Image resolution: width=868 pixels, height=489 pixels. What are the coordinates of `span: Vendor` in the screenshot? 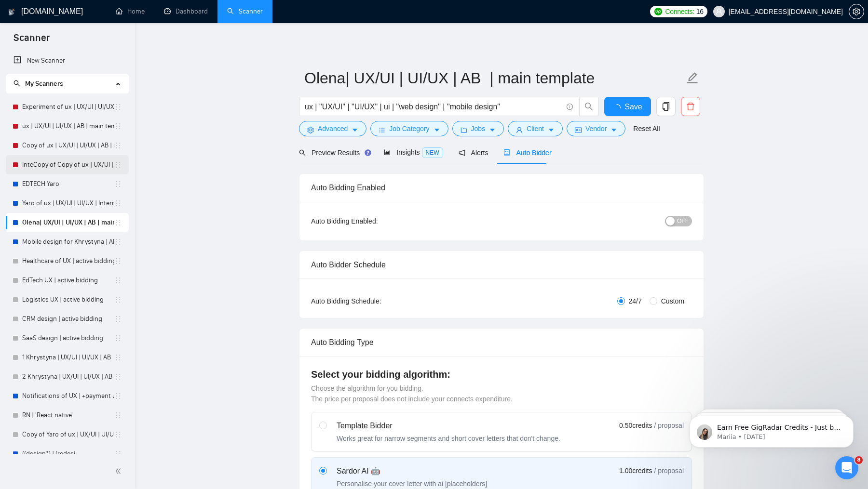 It's located at (596, 129).